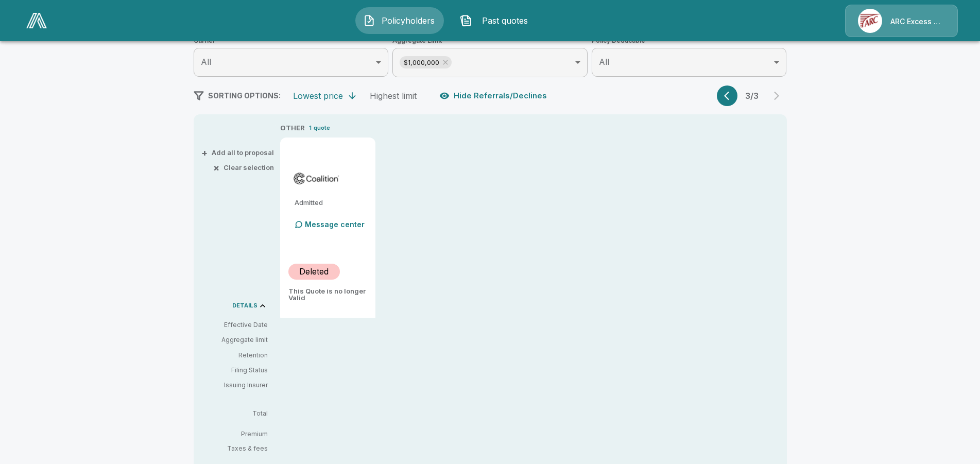 The image size is (980, 464). Describe the element at coordinates (901, 21) in the screenshot. I see `a: Agency IconARC Excess & Surplus` at that location.